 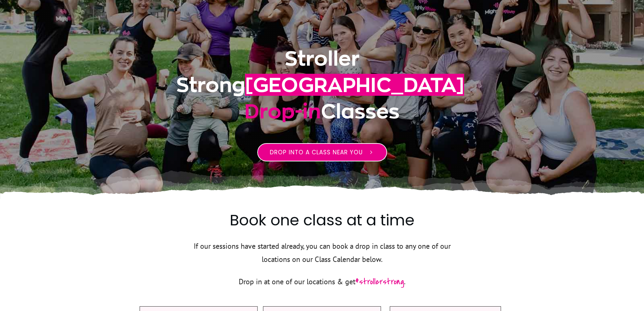 I want to click on h1: Stroller Strong Classes, so click(x=322, y=89).